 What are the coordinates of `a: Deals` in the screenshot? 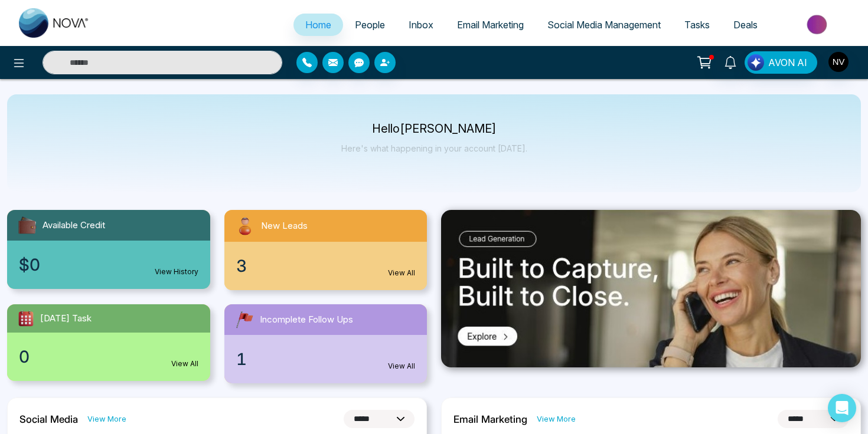 It's located at (745, 25).